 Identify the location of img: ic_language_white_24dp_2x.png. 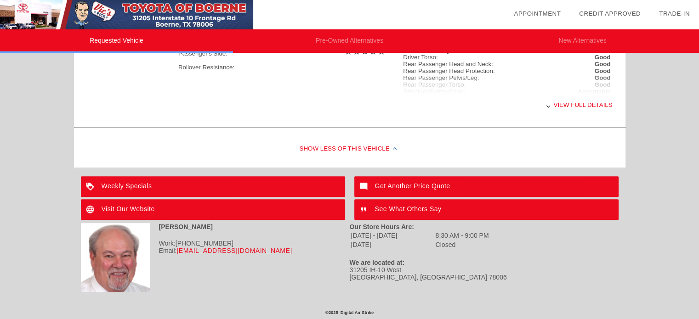
(91, 210).